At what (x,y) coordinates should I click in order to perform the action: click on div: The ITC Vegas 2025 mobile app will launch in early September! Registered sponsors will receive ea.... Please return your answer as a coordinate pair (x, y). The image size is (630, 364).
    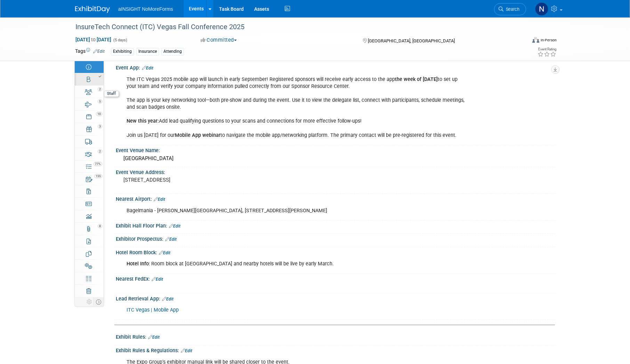
    Looking at the image, I should click on (297, 107).